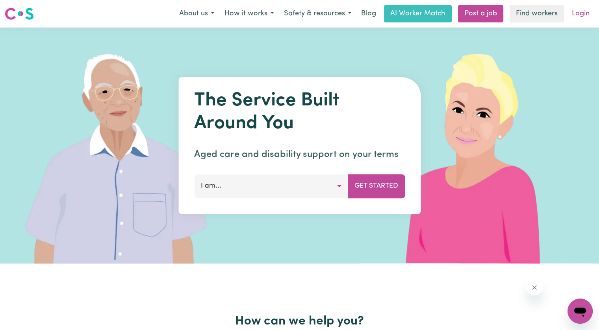 The height and width of the screenshot is (330, 599). I want to click on span: Need any help?, so click(26, 9).